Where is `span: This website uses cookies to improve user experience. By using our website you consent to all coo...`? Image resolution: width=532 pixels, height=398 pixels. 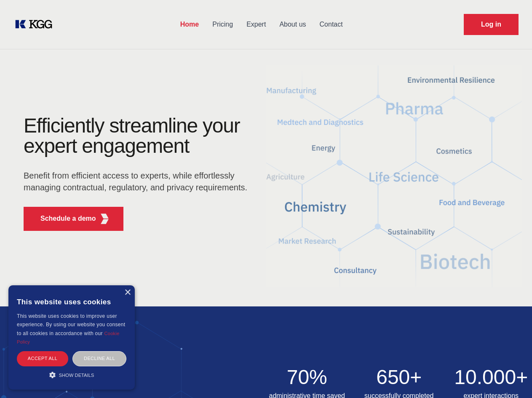
span: This website uses cookies to improve user experience. By using our website you consent to all coo... is located at coordinates (71, 324).